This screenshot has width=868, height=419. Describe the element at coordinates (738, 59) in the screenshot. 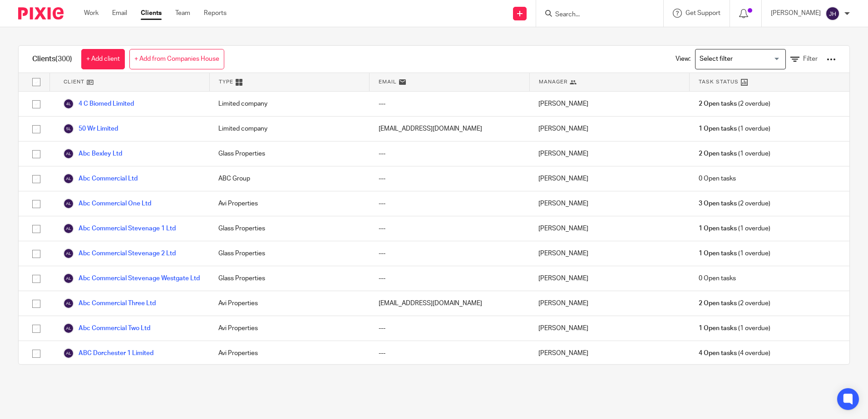

I see `input: Search for option` at that location.